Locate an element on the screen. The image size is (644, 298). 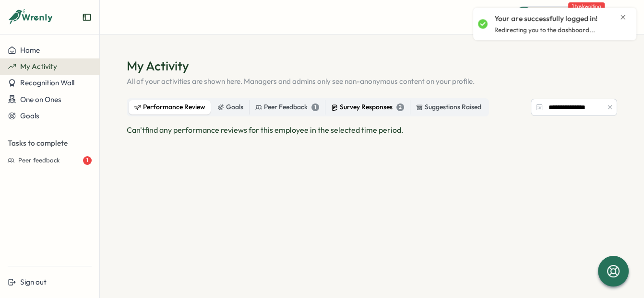
p: Redirecting you to the dashboard... is located at coordinates (545, 30).